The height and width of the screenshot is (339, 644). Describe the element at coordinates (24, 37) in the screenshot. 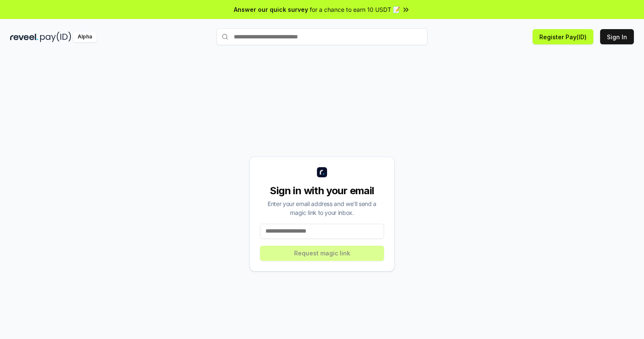

I see `img: reveel_dark` at that location.